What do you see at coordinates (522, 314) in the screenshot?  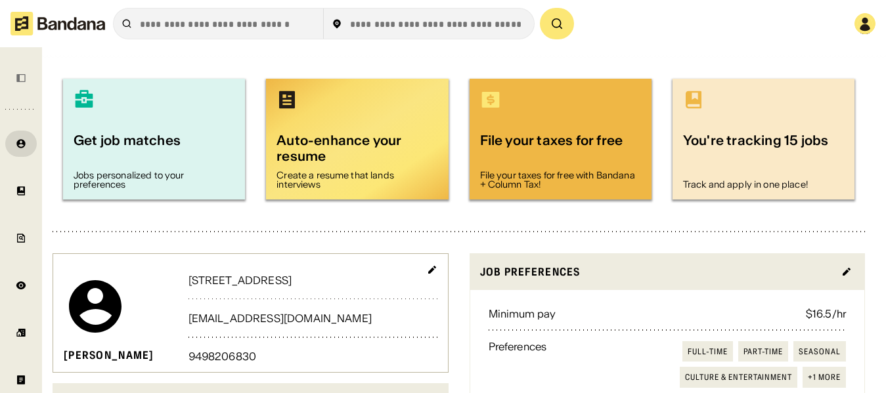 I see `div: Minimum pay` at bounding box center [522, 314].